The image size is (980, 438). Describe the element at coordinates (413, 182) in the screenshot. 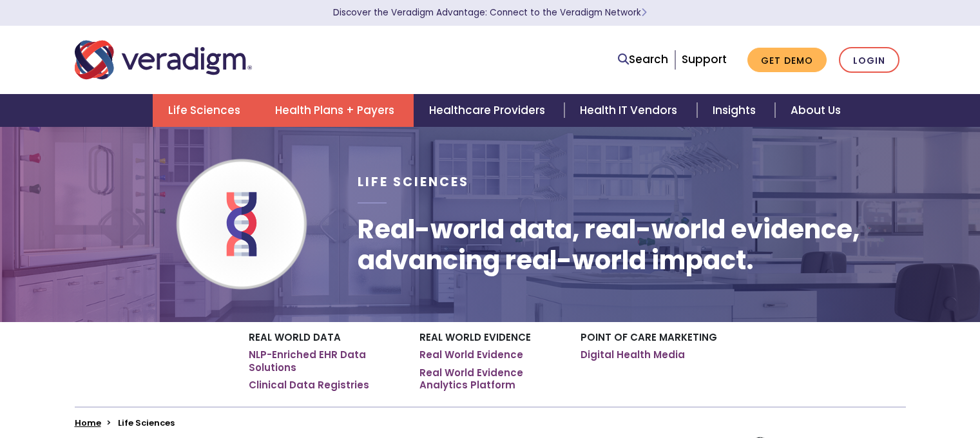

I see `span: Life Sciences` at that location.